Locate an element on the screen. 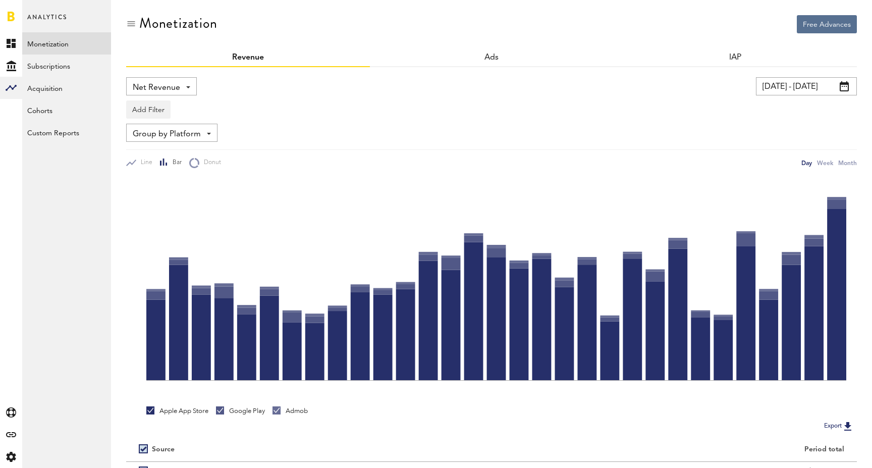 This screenshot has height=468, width=872. span: Net Revenue is located at coordinates (156, 88).